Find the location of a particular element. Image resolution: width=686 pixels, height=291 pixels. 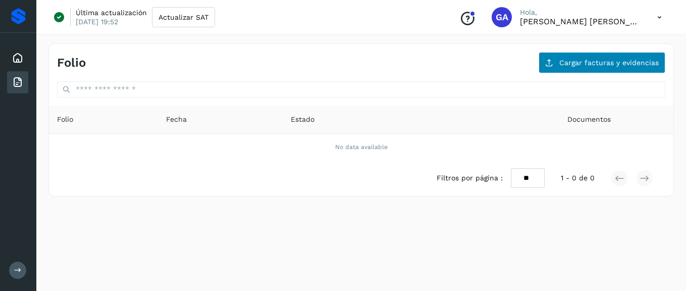

p: GUILLERMO ALBERTO RODRIGUEZ is located at coordinates (581, 21).